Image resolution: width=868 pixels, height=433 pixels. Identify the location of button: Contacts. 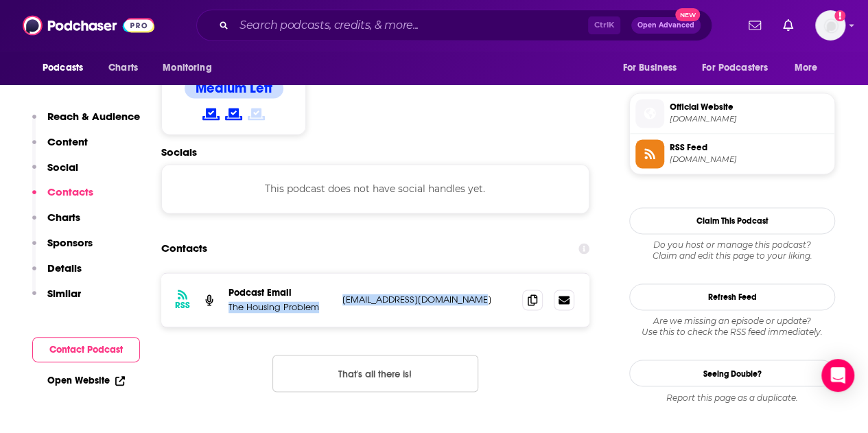
(62, 198).